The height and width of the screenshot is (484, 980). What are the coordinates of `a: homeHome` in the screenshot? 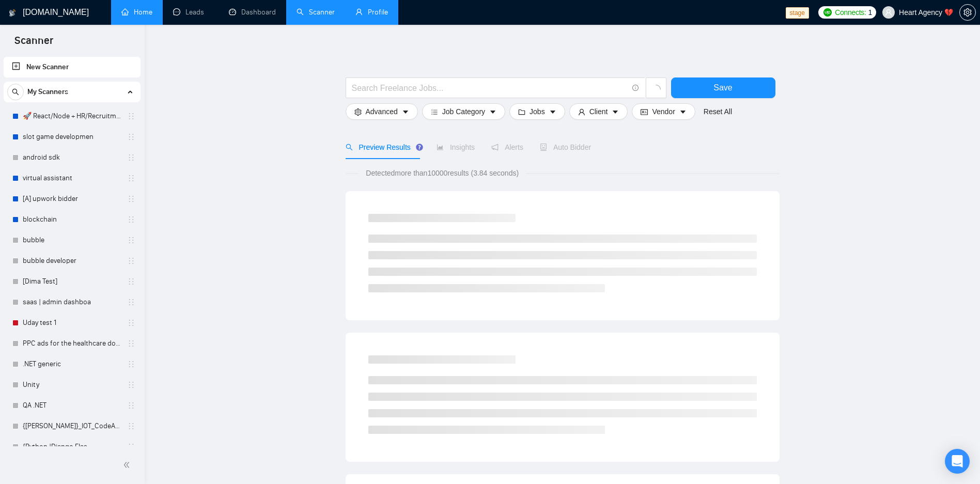 It's located at (137, 12).